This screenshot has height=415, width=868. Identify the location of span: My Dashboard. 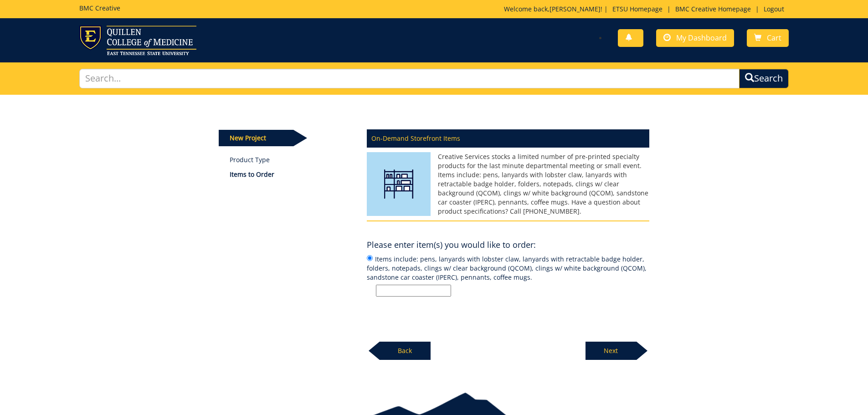
(701, 38).